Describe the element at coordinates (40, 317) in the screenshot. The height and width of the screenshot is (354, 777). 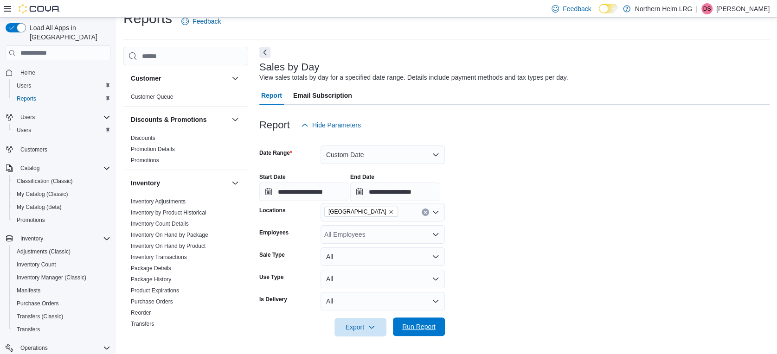
I see `span: Transfers (Classic)` at that location.